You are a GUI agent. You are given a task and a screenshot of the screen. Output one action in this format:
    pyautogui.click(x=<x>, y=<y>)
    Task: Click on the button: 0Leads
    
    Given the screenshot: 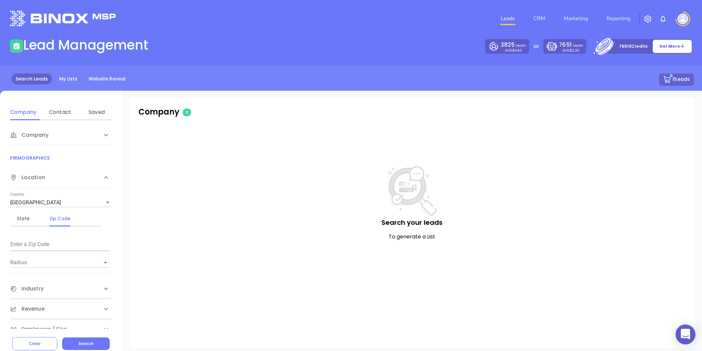 What is the action you would take?
    pyautogui.click(x=677, y=79)
    